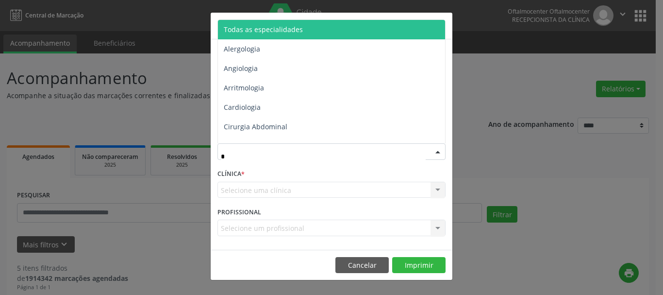  Describe the element at coordinates (263, 29) in the screenshot. I see `span: Todas as especialidades` at that location.